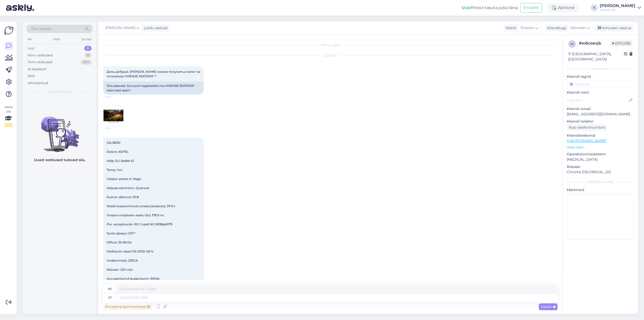 The width and height of the screenshot is (644, 320). I want to click on input: Lisa tag, so click(600, 84).